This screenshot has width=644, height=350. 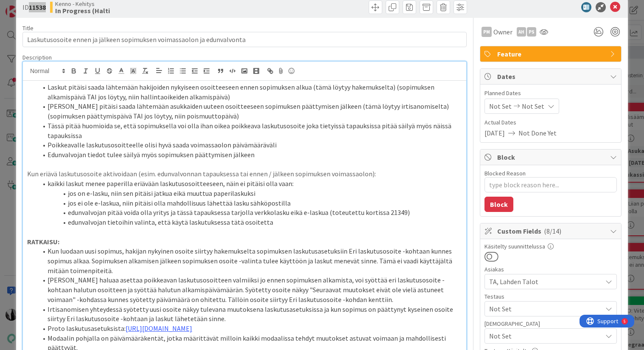 What do you see at coordinates (250, 222) in the screenshot?
I see `li: edunvalvojan tietoihin valinta, että käytä laskutuksessa tätä osoitetta` at bounding box center [250, 222].